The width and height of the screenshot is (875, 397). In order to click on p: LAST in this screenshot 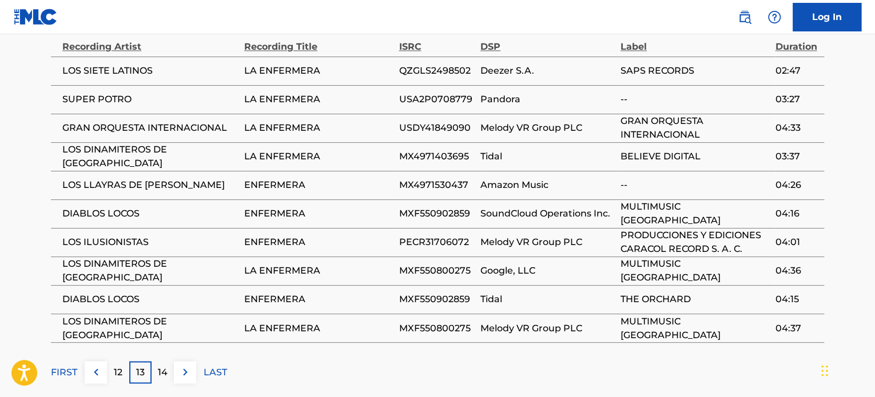, I will do `click(215, 372)`.